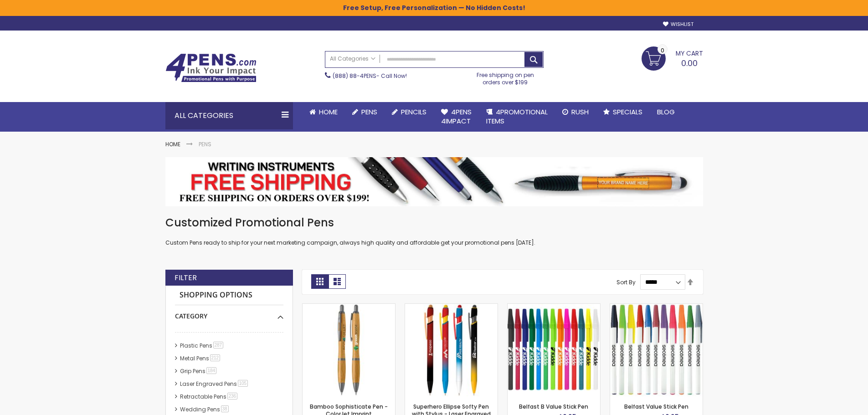  Describe the element at coordinates (202, 346) in the screenshot. I see `a: Plastic Pens287` at that location.